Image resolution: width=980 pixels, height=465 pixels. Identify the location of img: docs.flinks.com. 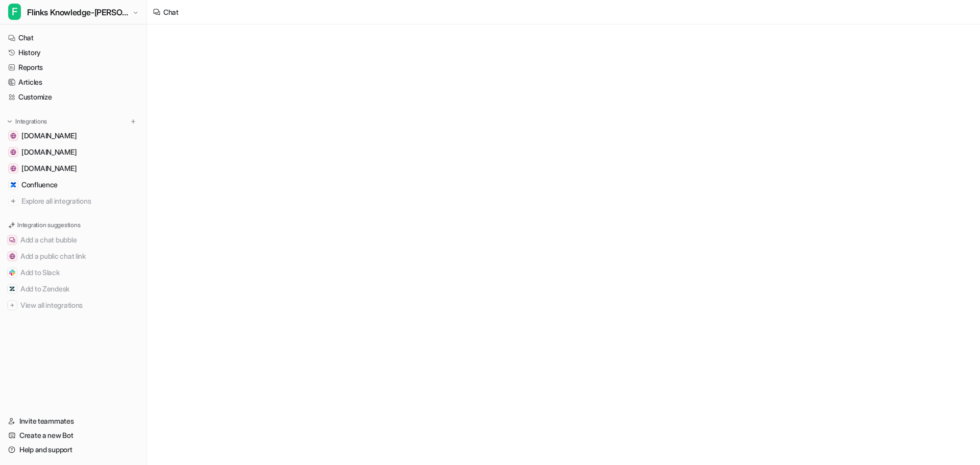
(13, 152).